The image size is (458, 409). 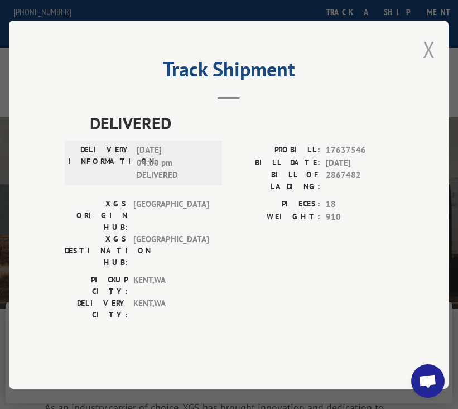 I want to click on span: DELIVERED, so click(x=244, y=123).